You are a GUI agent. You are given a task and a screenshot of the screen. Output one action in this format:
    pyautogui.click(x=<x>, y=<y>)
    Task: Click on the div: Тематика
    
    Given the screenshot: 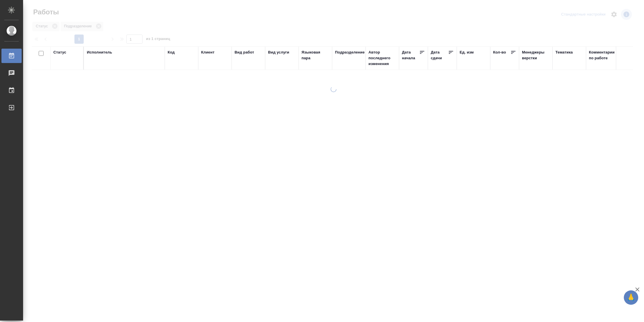 What is the action you would take?
    pyautogui.click(x=564, y=53)
    